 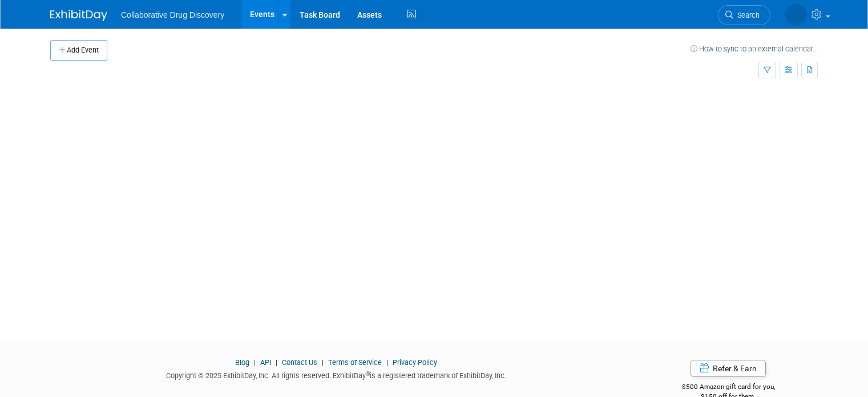 I want to click on a: Search, so click(x=744, y=15).